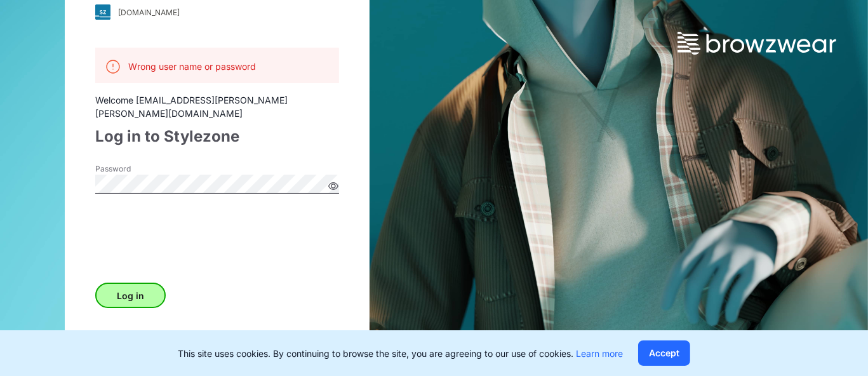 The height and width of the screenshot is (376, 868). I want to click on img: svg+xml;base64,PHN2ZyB3aWR0aD0iMjQiIGhlaWdodD0iMjQiIHZpZXdCb3g9IjAgMCAyNCAyNCIgZmlsbD0ibm9uZSIgeG..., so click(113, 67).